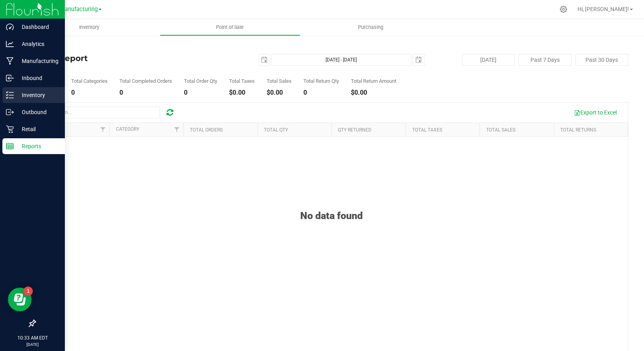 The height and width of the screenshot is (351, 644). Describe the element at coordinates (38, 44) in the screenshot. I see `p: Analytics` at that location.